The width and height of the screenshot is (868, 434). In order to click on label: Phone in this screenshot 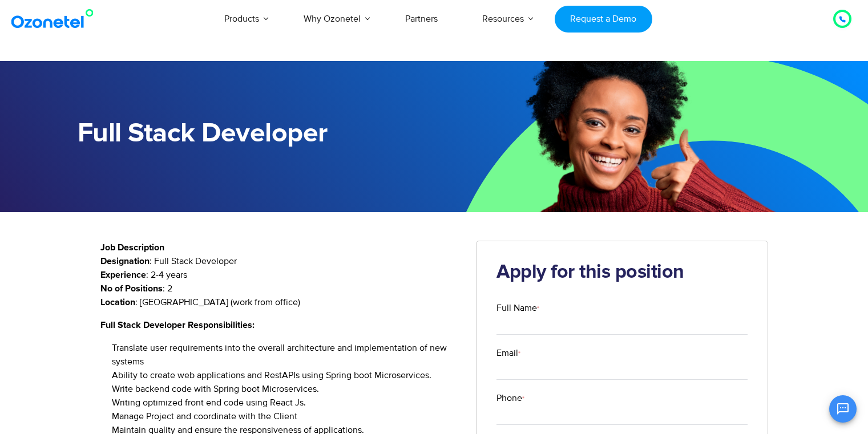, I will do `click(622, 398)`.